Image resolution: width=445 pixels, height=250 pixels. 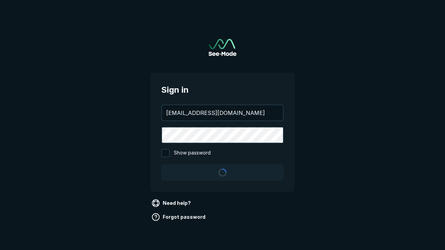 I want to click on img: See-Mode Logo, so click(x=223, y=47).